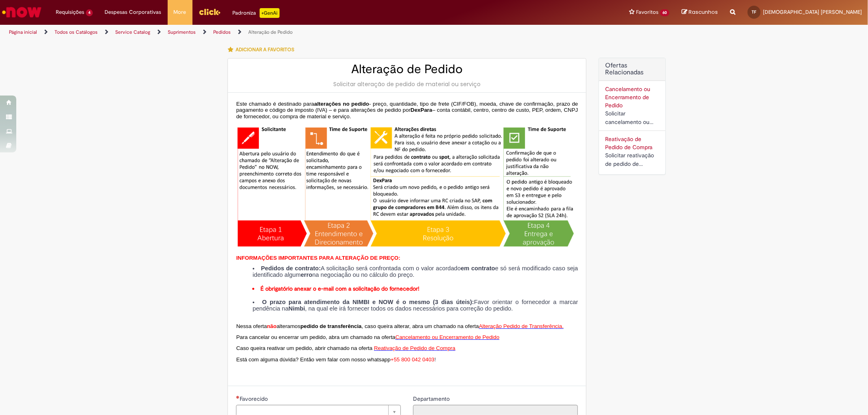 The height and width of the screenshot is (415, 868). Describe the element at coordinates (448, 337) in the screenshot. I see `span: Cancelamento ou Encerramento de Pedido` at that location.